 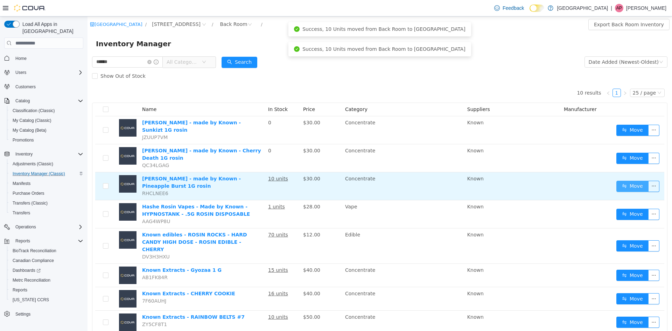 I want to click on button: Inventory, so click(x=44, y=154).